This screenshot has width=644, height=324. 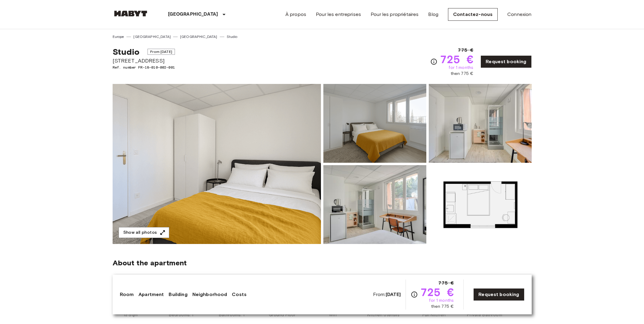 What do you see at coordinates (232, 37) in the screenshot?
I see `a: Studio` at bounding box center [232, 37].